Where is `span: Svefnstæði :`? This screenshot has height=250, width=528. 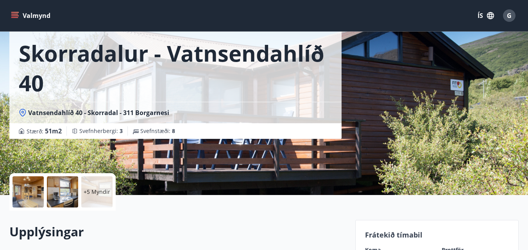
span: Svefnstæði : is located at coordinates (157, 131).